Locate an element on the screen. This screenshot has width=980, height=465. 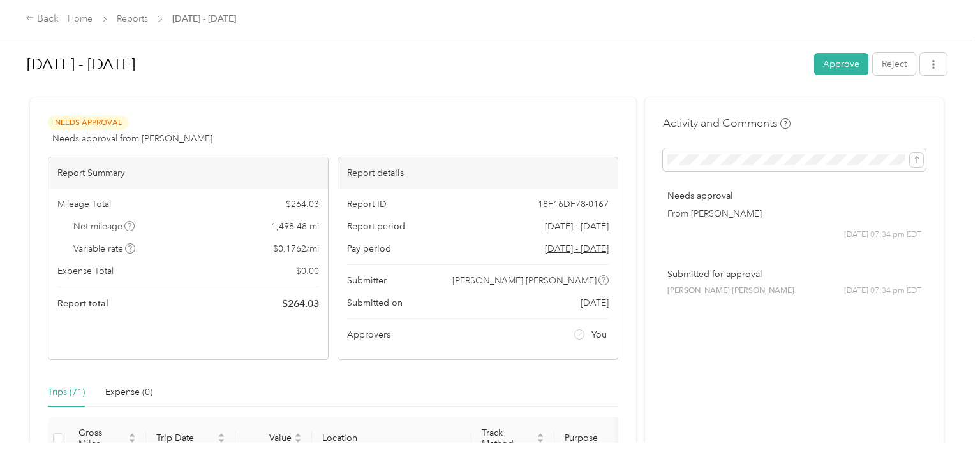
span: Pay period is located at coordinates (369, 248).